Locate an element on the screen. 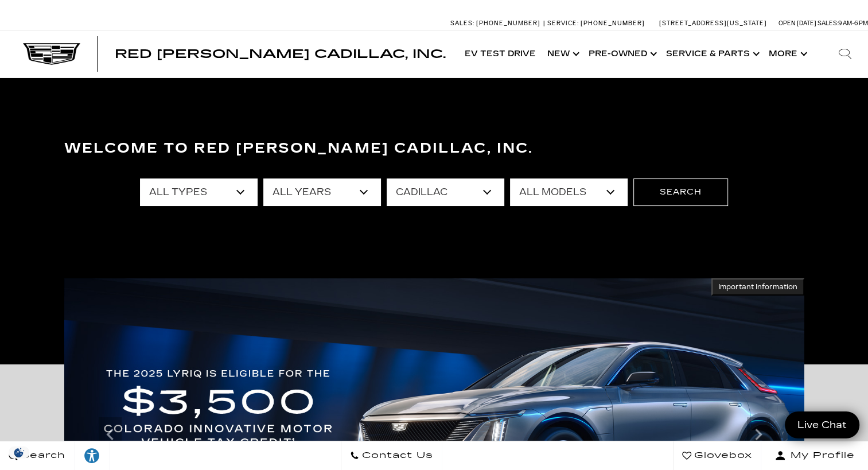  img: Cadillac Dark Logo with Cadillac White Text is located at coordinates (52, 54).